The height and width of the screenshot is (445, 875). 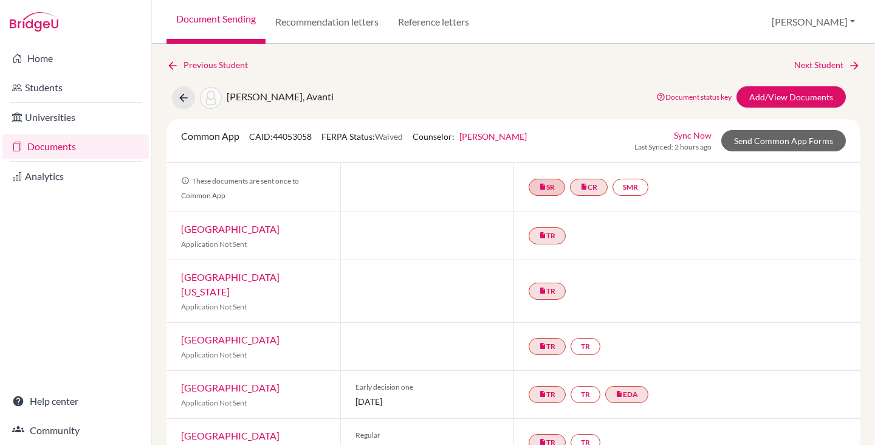 What do you see at coordinates (75, 176) in the screenshot?
I see `a: Analytics` at bounding box center [75, 176].